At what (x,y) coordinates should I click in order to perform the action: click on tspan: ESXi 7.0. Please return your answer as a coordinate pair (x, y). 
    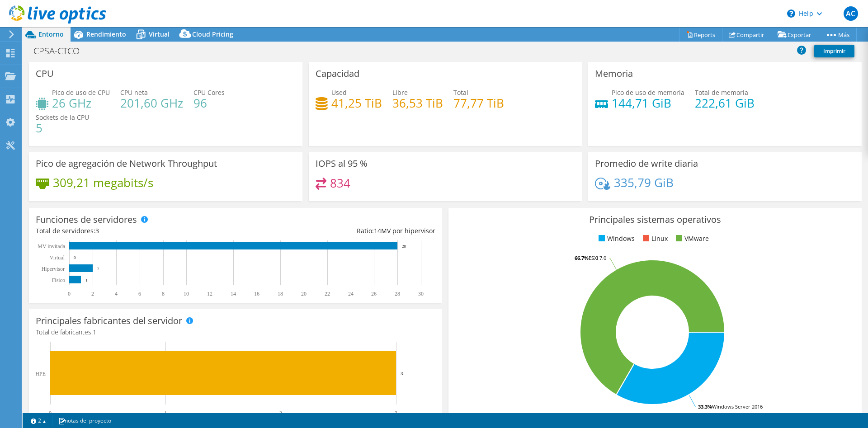
    Looking at the image, I should click on (597, 258).